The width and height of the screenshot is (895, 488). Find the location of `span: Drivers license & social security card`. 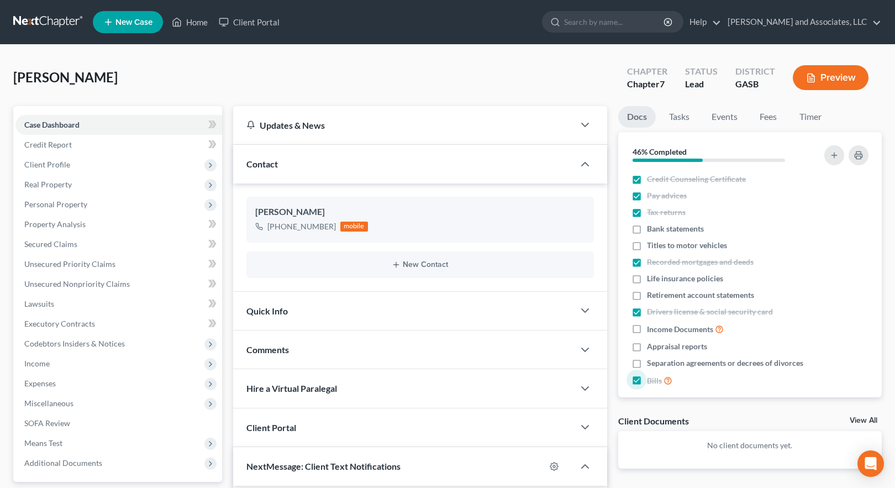

span: Drivers license & social security card is located at coordinates (710, 311).